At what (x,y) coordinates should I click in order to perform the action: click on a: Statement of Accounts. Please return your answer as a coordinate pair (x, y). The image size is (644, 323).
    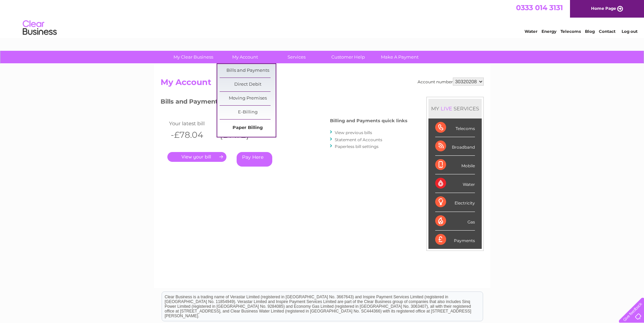
    Looking at the image, I should click on (358, 140).